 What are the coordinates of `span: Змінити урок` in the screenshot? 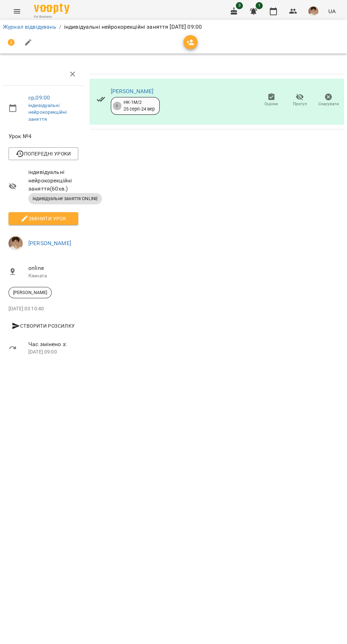 It's located at (43, 218).